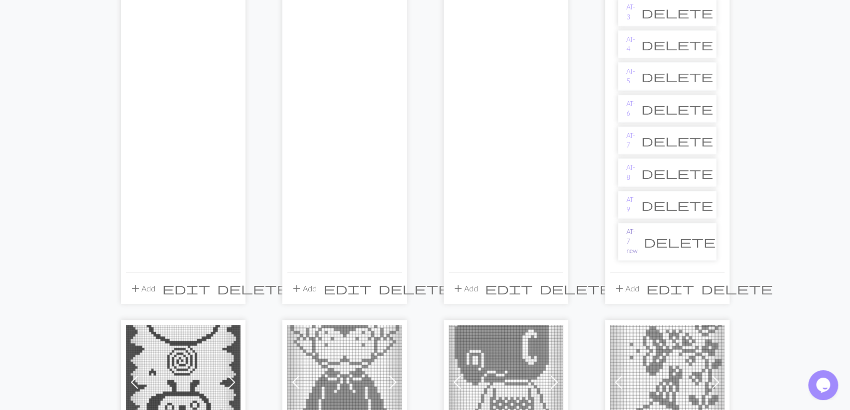 This screenshot has height=410, width=850. I want to click on a: AT- 7, so click(630, 140).